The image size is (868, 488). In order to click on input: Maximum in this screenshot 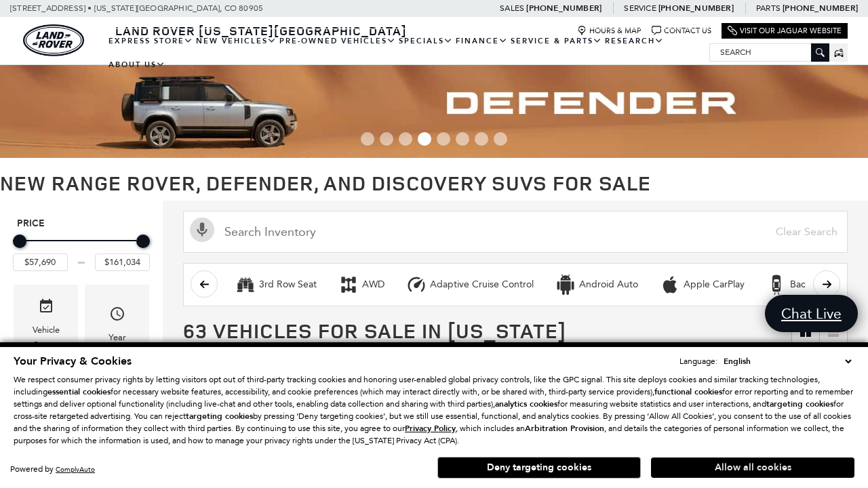, I will do `click(122, 262)`.